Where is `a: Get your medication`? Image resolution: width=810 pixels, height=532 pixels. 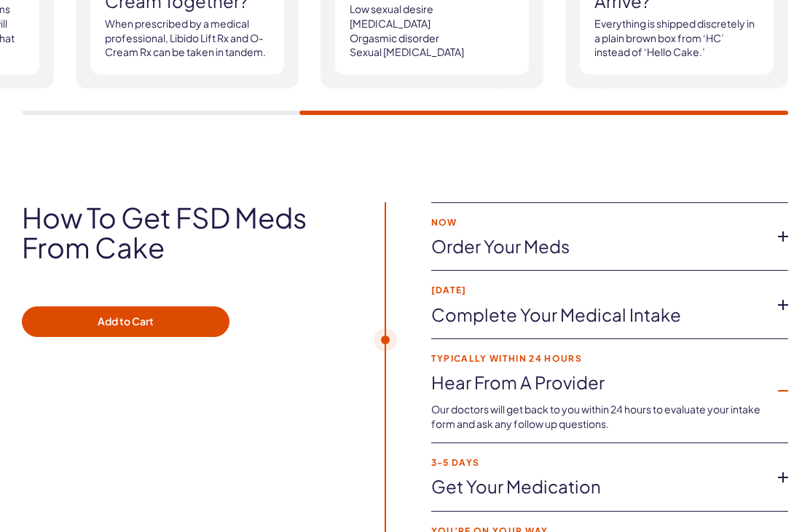 a: Get your medication is located at coordinates (598, 487).